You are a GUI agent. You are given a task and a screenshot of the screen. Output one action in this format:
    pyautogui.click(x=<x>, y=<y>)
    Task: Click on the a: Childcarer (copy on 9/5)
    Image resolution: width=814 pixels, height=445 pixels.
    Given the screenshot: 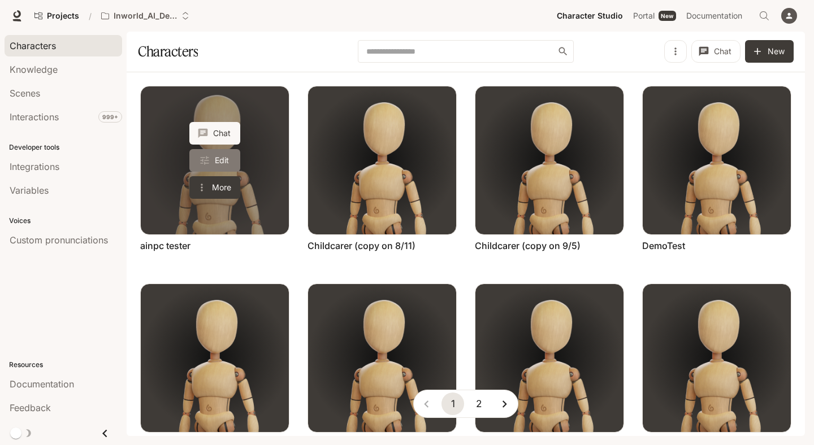 What is the action you would take?
    pyautogui.click(x=527, y=246)
    